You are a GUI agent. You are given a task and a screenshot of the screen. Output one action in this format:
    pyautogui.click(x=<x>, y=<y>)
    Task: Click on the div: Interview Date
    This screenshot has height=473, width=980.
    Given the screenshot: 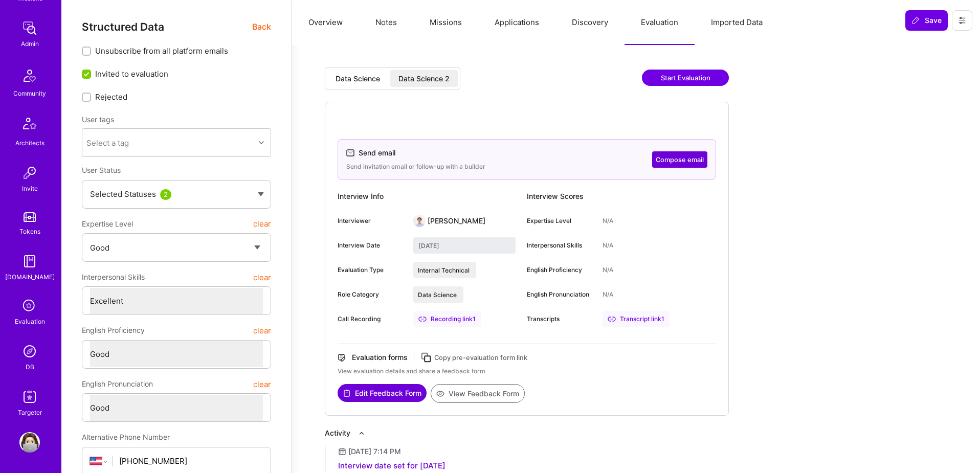 What is the action you would take?
    pyautogui.click(x=371, y=246)
    